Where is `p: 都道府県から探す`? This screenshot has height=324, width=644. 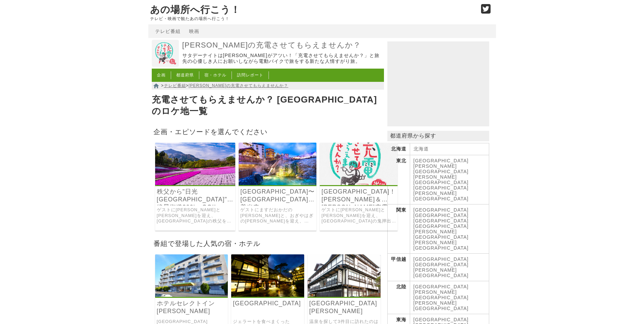
p: 都道府県から探す is located at coordinates (439, 136).